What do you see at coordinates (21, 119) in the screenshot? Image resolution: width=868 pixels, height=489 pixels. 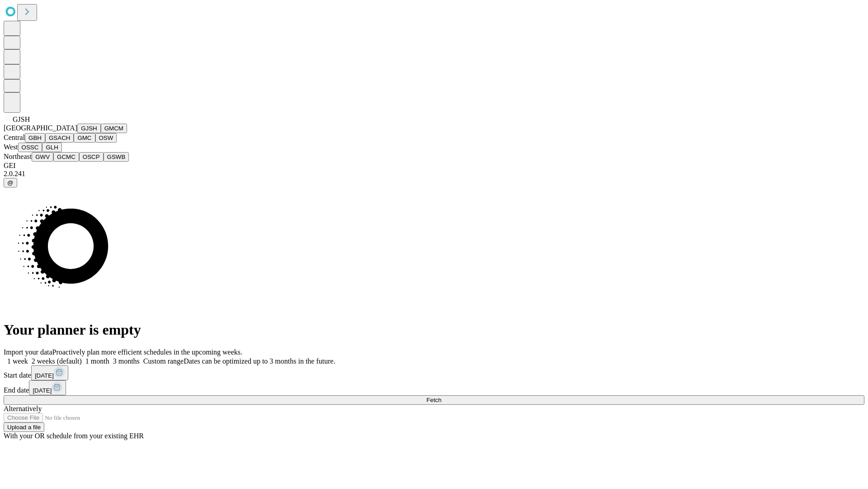 I see `span: GJSH` at bounding box center [21, 119].